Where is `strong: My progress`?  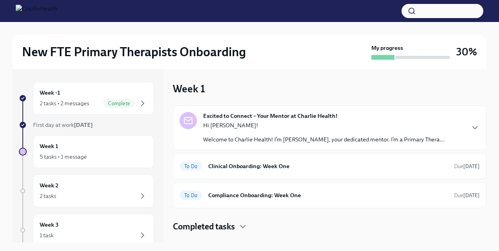 strong: My progress is located at coordinates (387, 48).